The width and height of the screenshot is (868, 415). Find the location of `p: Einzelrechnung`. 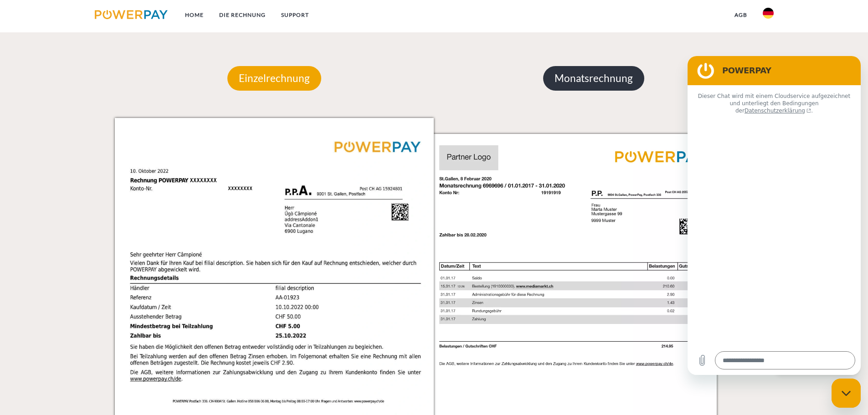

p: Einzelrechnung is located at coordinates (274, 78).